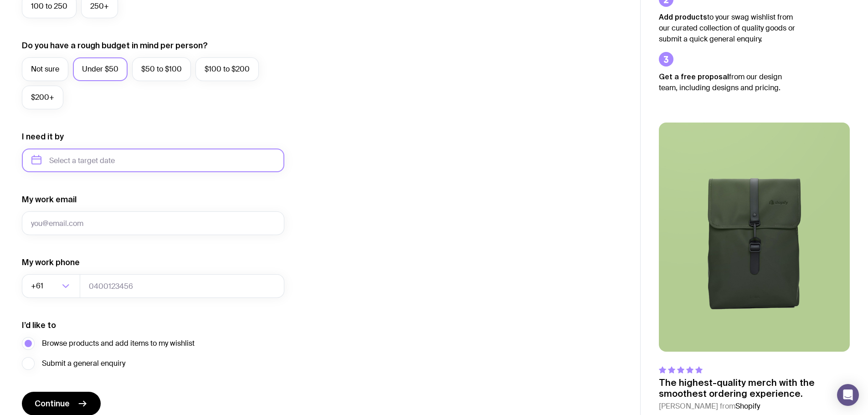 This screenshot has height=415, width=868. I want to click on label: $200+, so click(42, 97).